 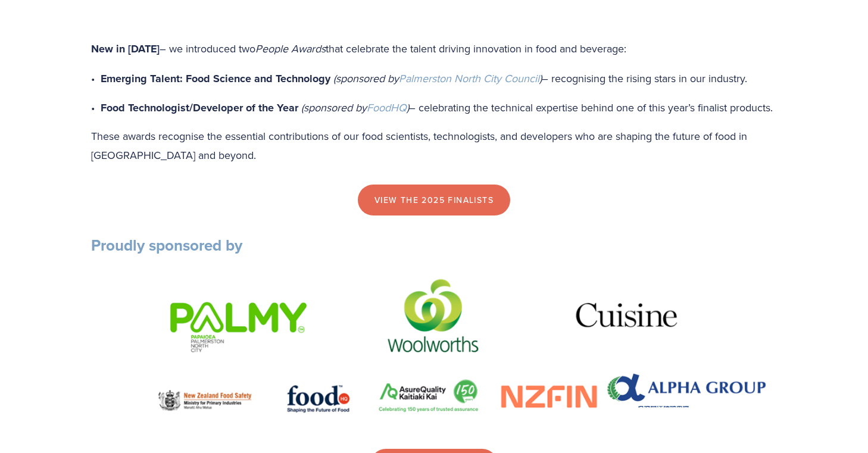 What do you see at coordinates (469, 78) in the screenshot?
I see `em: Palmerston North City Council` at bounding box center [469, 78].